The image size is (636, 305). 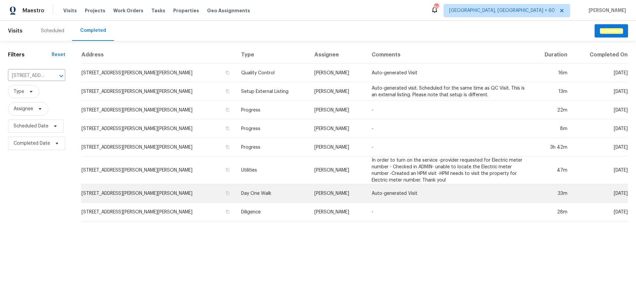 What do you see at coordinates (272, 193) in the screenshot?
I see `td: Day One Walk` at bounding box center [272, 193].